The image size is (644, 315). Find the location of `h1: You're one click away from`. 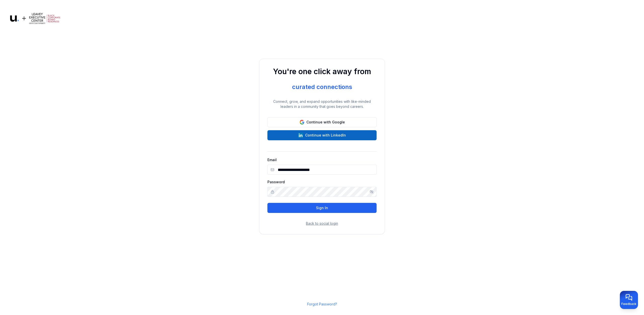

h1: You're one click away from is located at coordinates (322, 71).